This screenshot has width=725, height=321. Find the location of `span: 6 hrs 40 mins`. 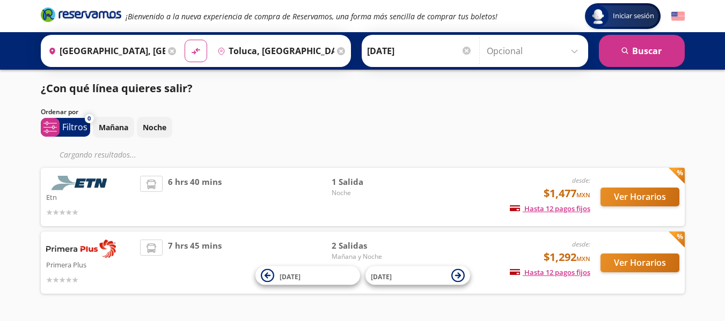

span: 6 hrs 40 mins is located at coordinates (195, 197).